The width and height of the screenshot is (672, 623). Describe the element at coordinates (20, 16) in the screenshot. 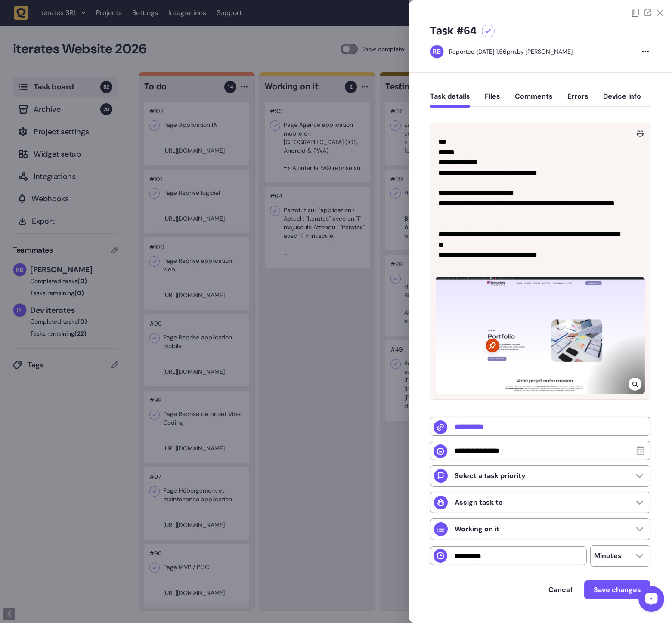

I see `button: Open LiveChat chat widget` at that location.